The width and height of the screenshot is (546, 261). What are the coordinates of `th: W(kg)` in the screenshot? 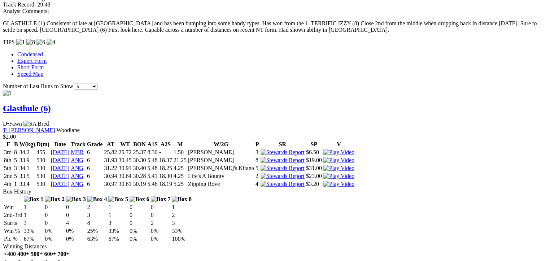 It's located at (27, 144).